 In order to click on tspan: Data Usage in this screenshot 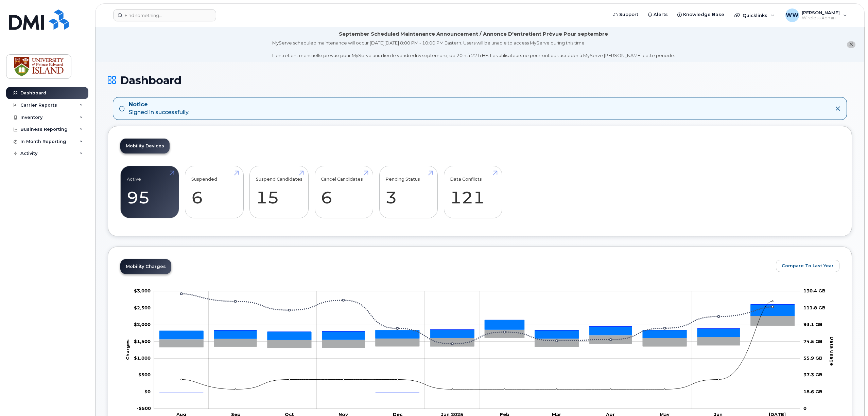, I will do `click(832, 352)`.